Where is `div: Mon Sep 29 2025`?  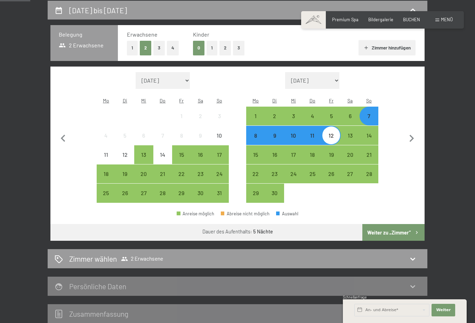
div: Mon Sep 29 2025 is located at coordinates (256, 193).